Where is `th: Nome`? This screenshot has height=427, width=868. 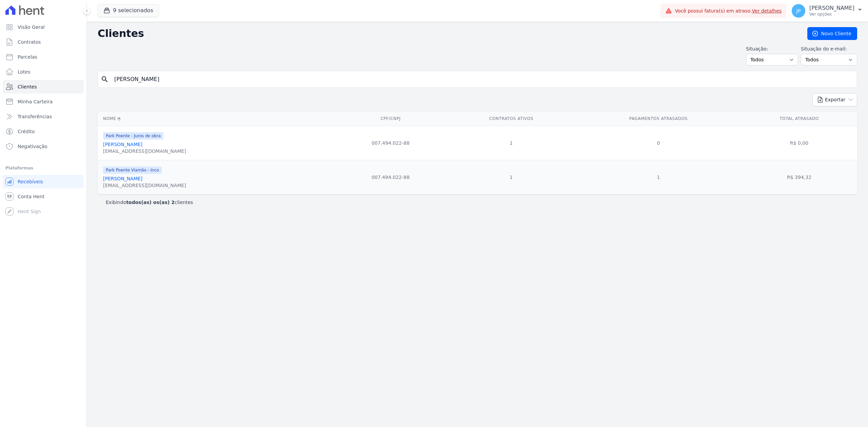 th: Nome is located at coordinates (216, 119).